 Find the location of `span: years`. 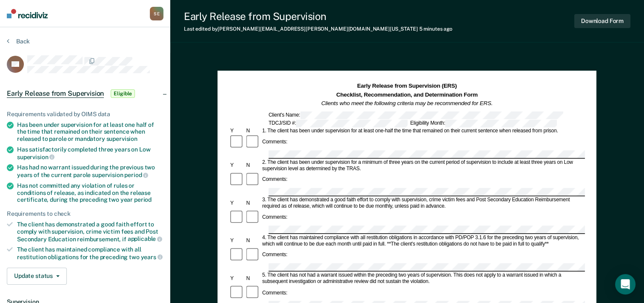

span: years is located at coordinates (151, 257).